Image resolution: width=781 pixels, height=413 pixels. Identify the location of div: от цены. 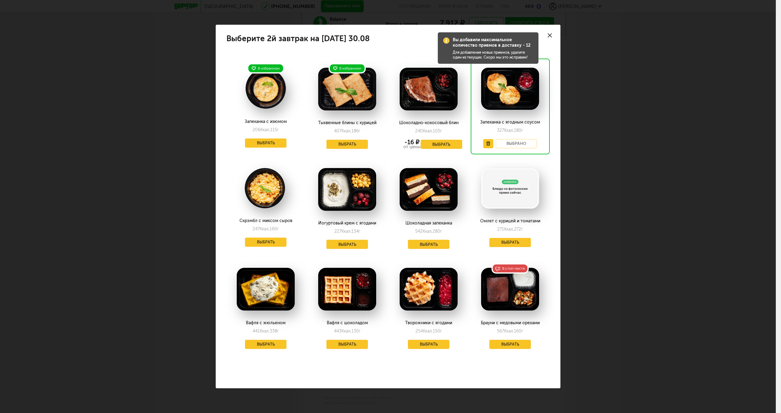
(412, 147).